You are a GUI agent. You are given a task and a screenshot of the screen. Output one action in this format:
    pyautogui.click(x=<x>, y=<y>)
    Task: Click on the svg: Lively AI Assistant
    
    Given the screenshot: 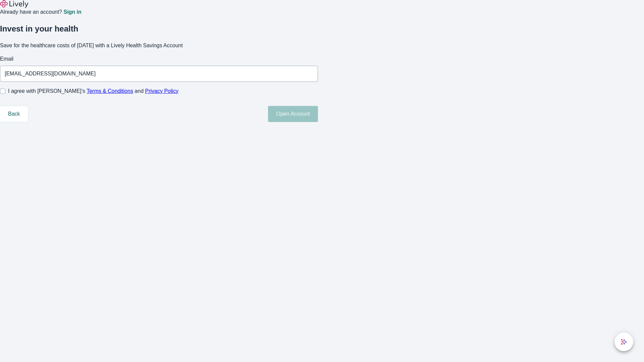 What is the action you would take?
    pyautogui.click(x=624, y=342)
    